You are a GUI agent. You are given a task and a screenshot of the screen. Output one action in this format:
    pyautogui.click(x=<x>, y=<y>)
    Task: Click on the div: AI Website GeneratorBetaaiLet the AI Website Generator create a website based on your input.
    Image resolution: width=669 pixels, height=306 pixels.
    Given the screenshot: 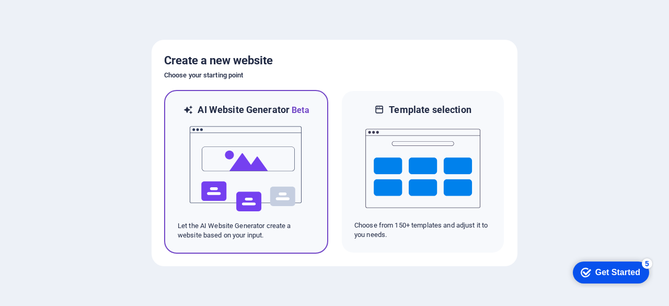 What is the action you would take?
    pyautogui.click(x=246, y=171)
    